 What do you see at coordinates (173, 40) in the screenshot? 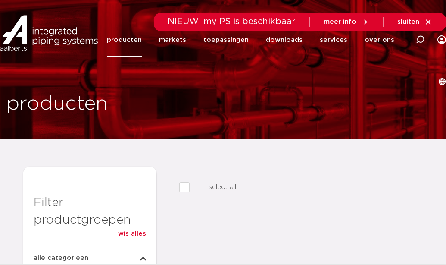
I see `a: markets` at bounding box center [173, 40].